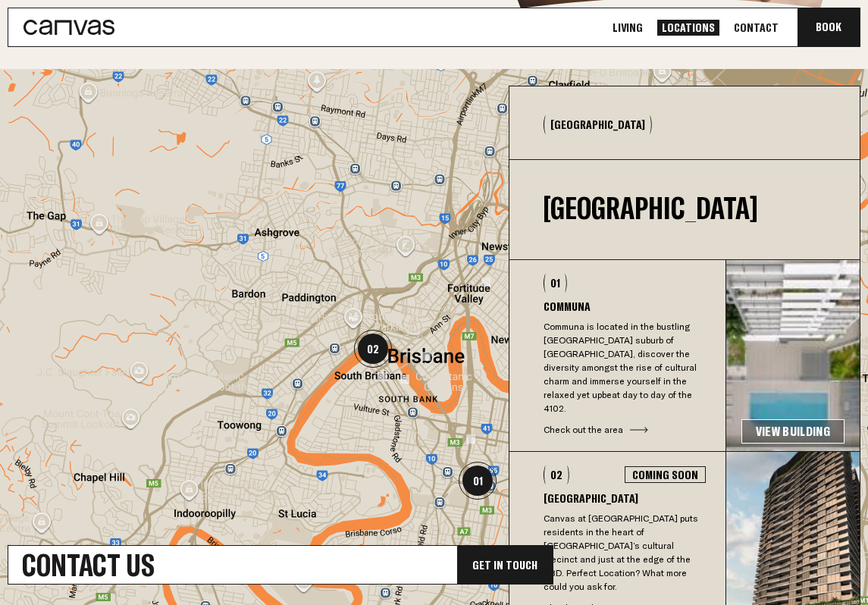  What do you see at coordinates (756, 27) in the screenshot?
I see `a: Contact` at bounding box center [756, 27].